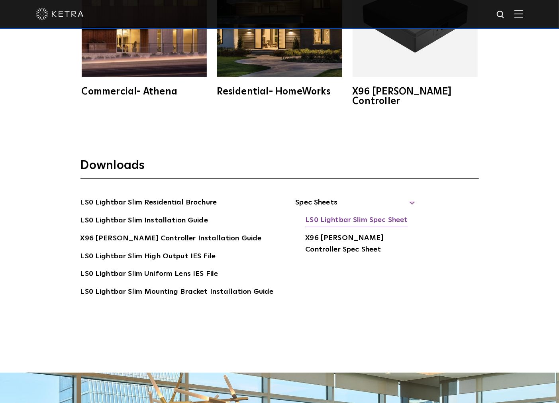 Image resolution: width=559 pixels, height=403 pixels. I want to click on img: Hamburger%20Nav.svg, so click(519, 14).